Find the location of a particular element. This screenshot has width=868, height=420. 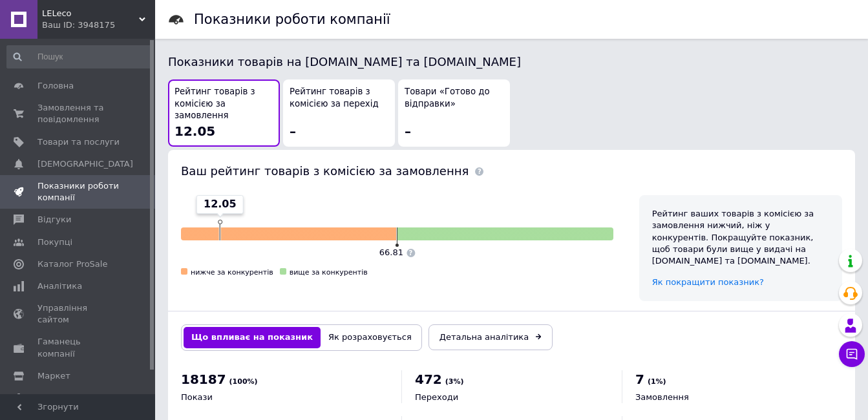

span: Аналітика is located at coordinates (60, 287).